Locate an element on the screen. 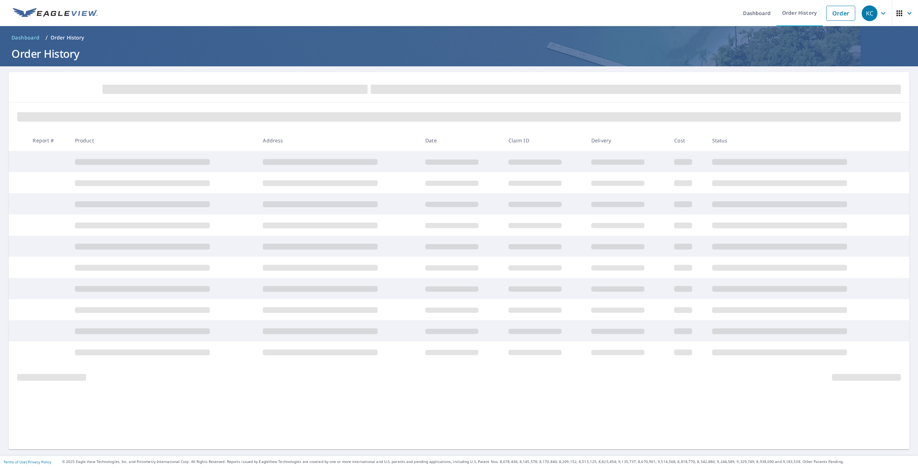 This screenshot has width=918, height=468. th: Claim ID is located at coordinates (544, 140).